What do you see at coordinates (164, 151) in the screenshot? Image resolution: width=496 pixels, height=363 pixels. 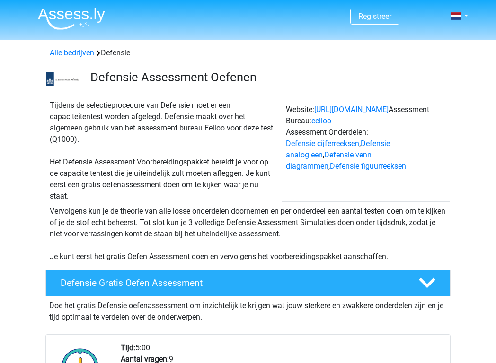 I see `div: Tijdens de selectieprocedure van Defensie moet er een capaciteitentest worden afgelegd. Defensie ...` at bounding box center [164, 151].